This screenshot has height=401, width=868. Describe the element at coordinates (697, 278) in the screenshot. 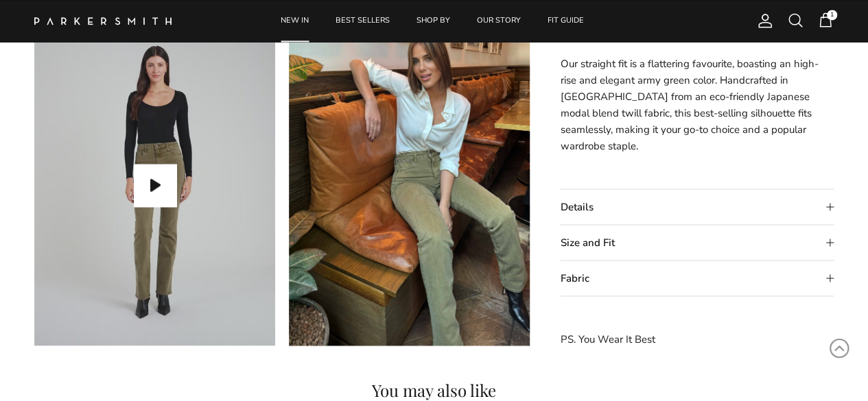

I see `summary: Fabric` at that location.